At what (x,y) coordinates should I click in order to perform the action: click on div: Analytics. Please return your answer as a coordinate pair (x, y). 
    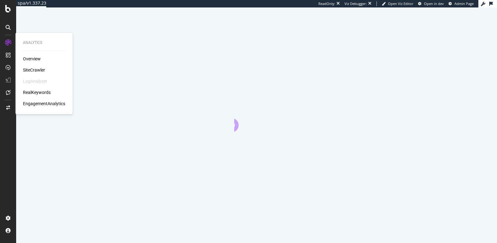
    Looking at the image, I should click on (44, 43).